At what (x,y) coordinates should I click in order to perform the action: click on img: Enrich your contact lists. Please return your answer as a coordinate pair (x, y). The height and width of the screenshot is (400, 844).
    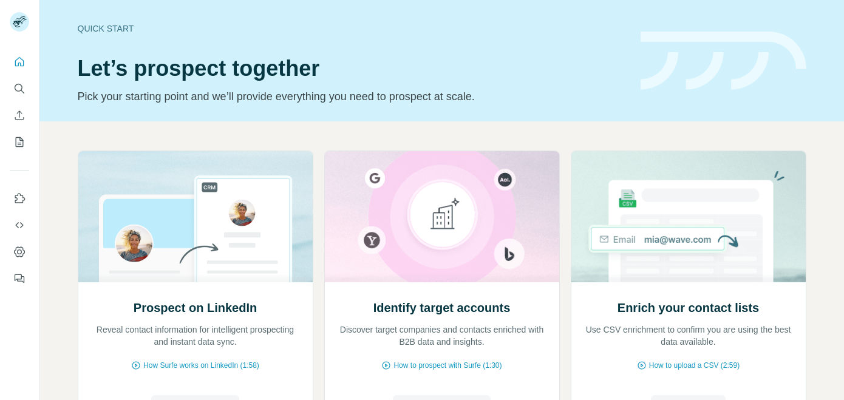
    Looking at the image, I should click on (689, 217).